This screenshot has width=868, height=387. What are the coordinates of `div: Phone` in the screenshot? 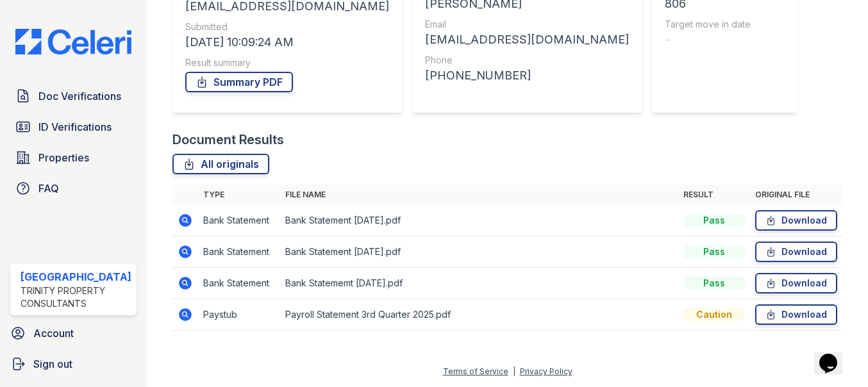 It's located at (527, 60).